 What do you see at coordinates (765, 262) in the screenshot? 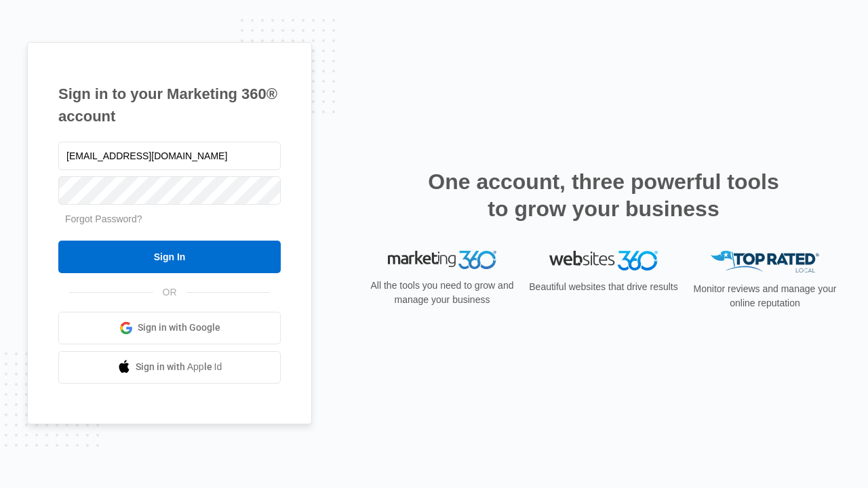
I see `img: Top Rated Local` at bounding box center [765, 262].